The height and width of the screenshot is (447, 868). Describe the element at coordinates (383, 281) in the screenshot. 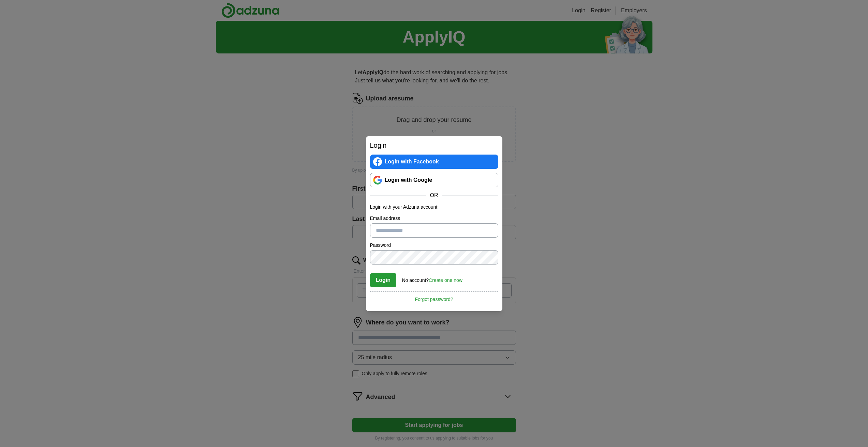

I see `button: Login` at that location.